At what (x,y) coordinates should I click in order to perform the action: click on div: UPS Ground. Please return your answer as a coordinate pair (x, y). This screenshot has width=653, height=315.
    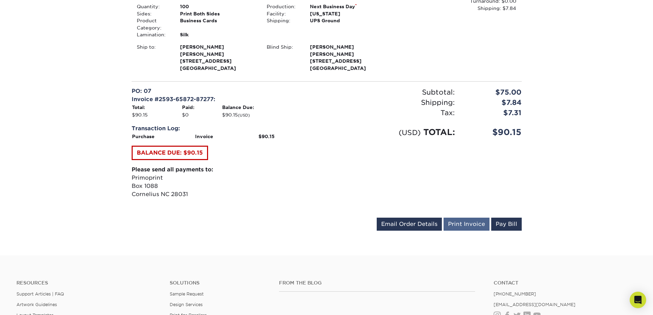
    Looking at the image, I should click on (348, 21).